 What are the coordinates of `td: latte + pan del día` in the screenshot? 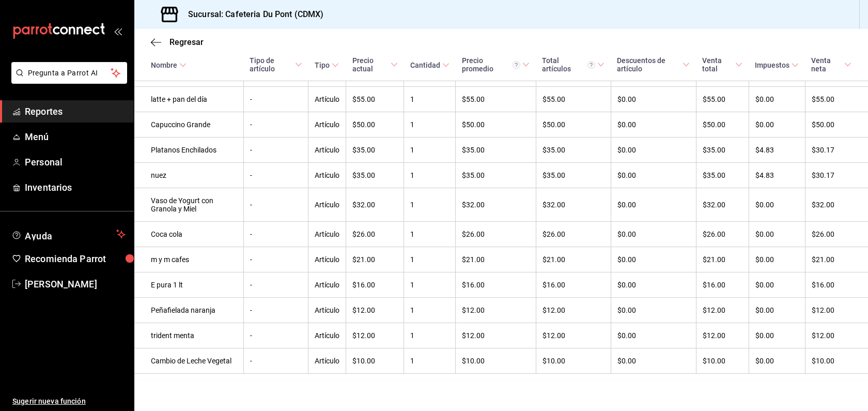 It's located at (189, 100).